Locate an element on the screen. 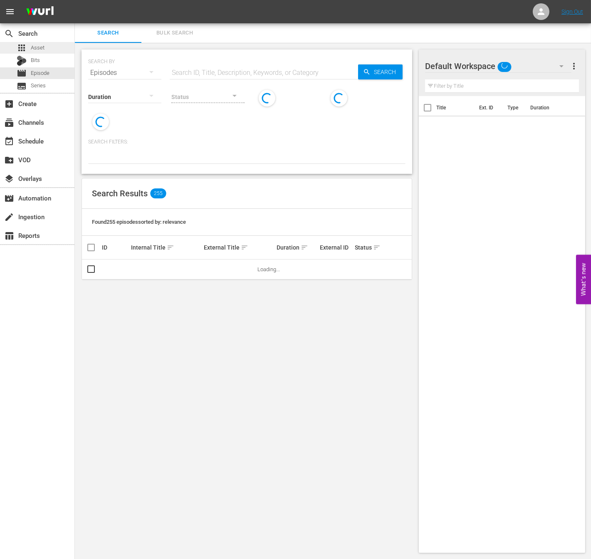 This screenshot has height=559, width=591. span: Automation is located at coordinates (9, 198).